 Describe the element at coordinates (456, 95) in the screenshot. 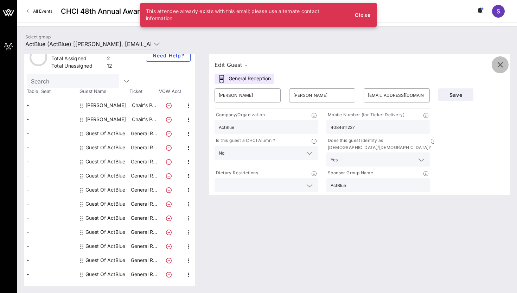

I see `span: Save` at that location.